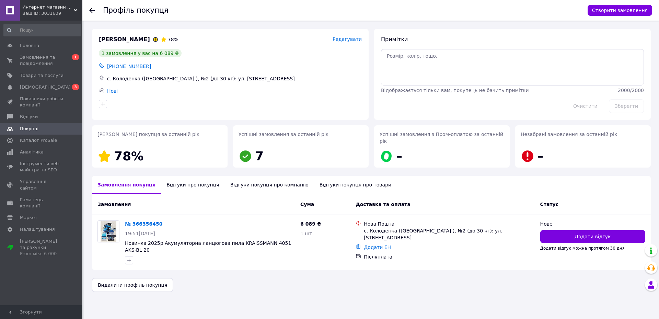  What do you see at coordinates (259, 156) in the screenshot?
I see `span: 7` at bounding box center [259, 156].